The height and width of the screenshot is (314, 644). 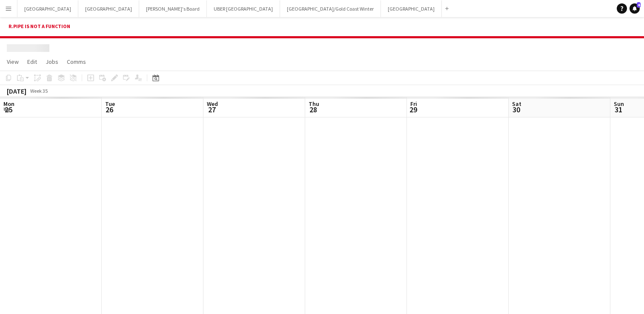 What do you see at coordinates (32, 62) in the screenshot?
I see `a: Edit` at bounding box center [32, 62].